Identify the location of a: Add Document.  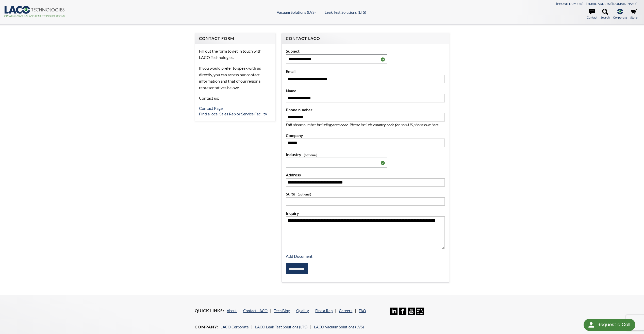
(299, 256).